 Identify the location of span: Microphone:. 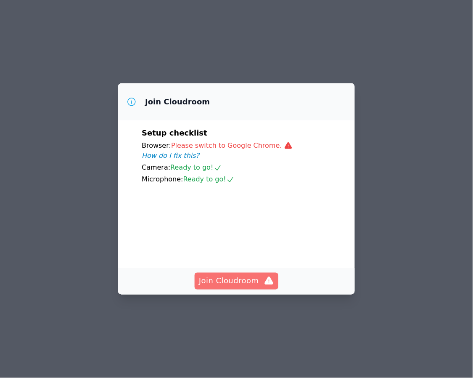
(162, 179).